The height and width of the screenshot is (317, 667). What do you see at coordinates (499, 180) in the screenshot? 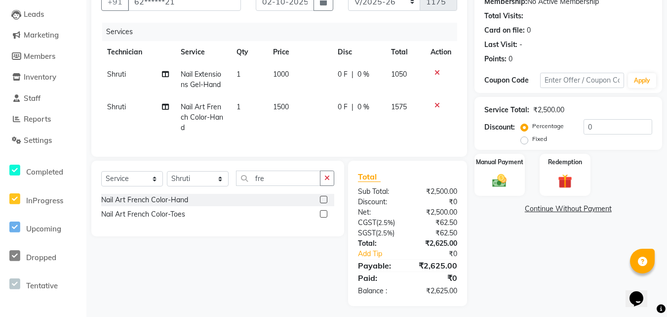
I see `img: _cash.svg` at bounding box center [499, 180].